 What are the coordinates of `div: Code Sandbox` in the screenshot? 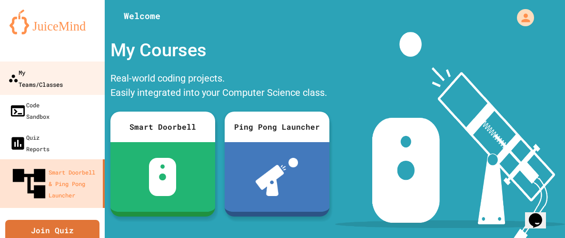 It's located at (30, 110).